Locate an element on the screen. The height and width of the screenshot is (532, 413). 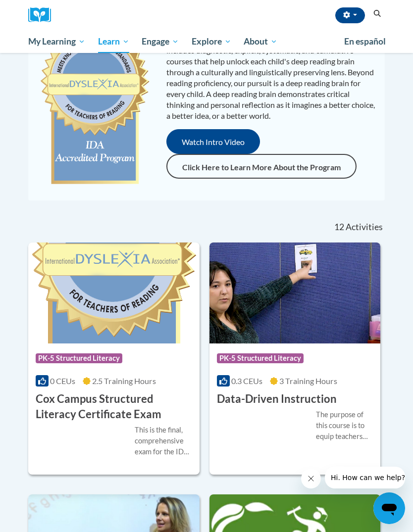
a: Learn is located at coordinates (113, 41).